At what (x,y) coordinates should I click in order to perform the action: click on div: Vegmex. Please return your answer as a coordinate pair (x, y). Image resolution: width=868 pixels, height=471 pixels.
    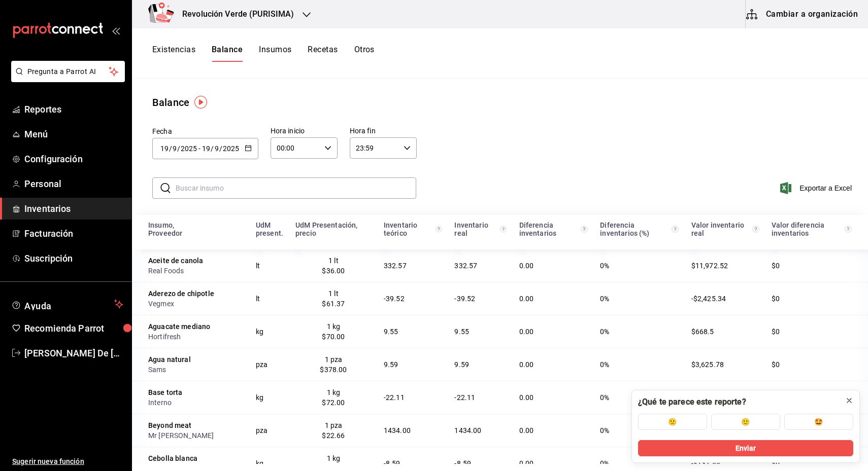
    Looking at the image, I should click on (196, 304).